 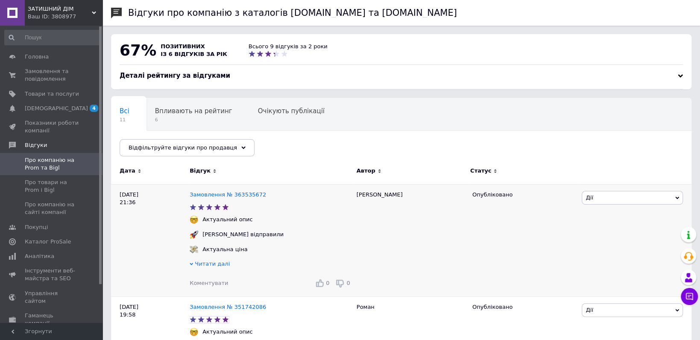 I want to click on span: Головна, so click(x=37, y=57).